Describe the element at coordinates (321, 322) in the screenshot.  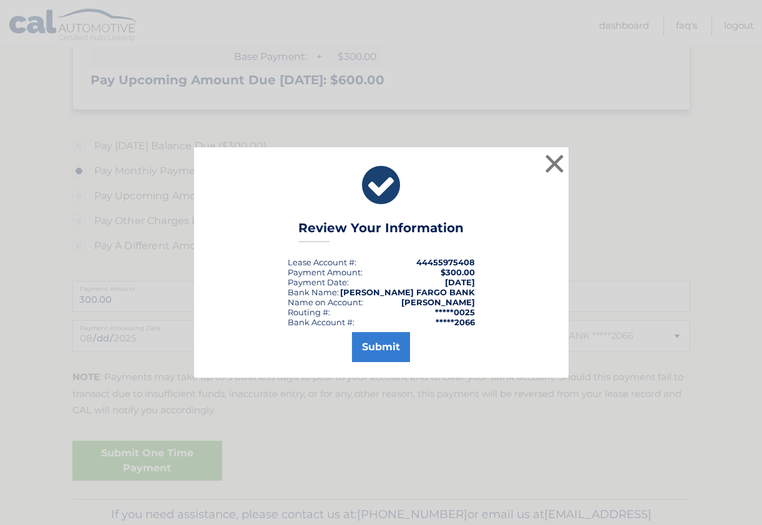
I see `div: Bank Account #:` at that location.